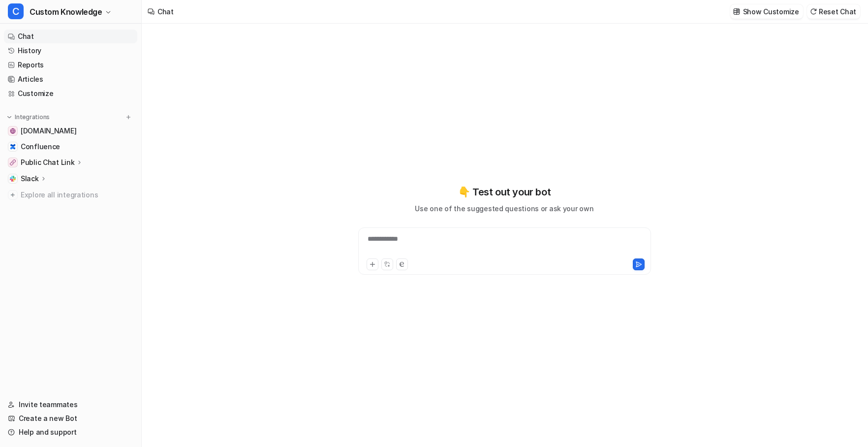  I want to click on a: Articles, so click(70, 79).